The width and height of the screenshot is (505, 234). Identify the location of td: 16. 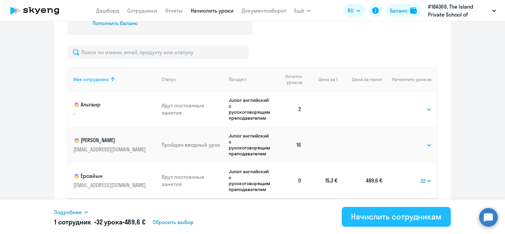
(290, 145).